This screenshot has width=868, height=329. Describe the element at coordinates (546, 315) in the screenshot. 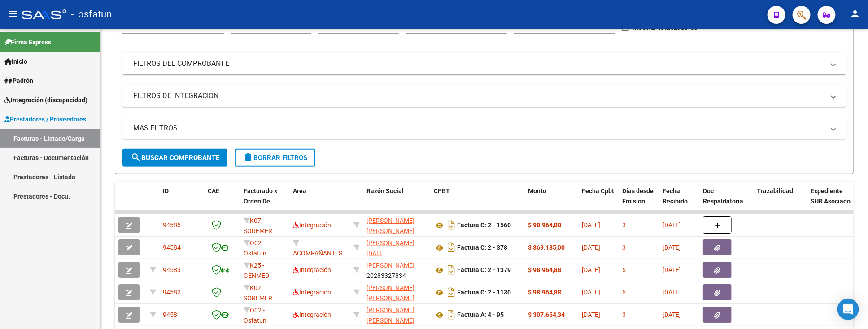

I see `strong: $ 307.654,34` at that location.